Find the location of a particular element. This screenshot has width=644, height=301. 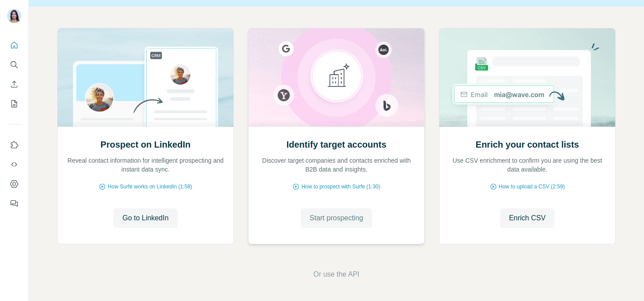

button: Use Surfe API is located at coordinates (14, 164).